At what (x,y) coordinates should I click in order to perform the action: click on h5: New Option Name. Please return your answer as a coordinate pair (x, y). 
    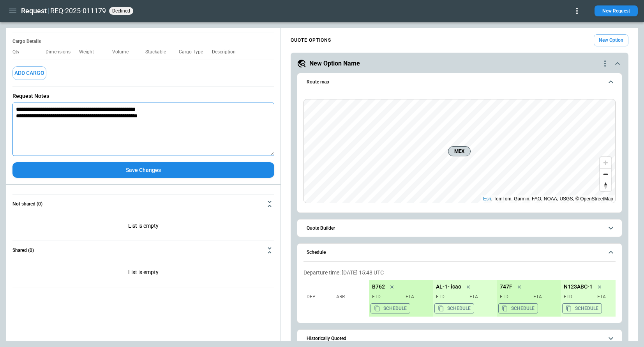
    Looking at the image, I should click on (335, 64).